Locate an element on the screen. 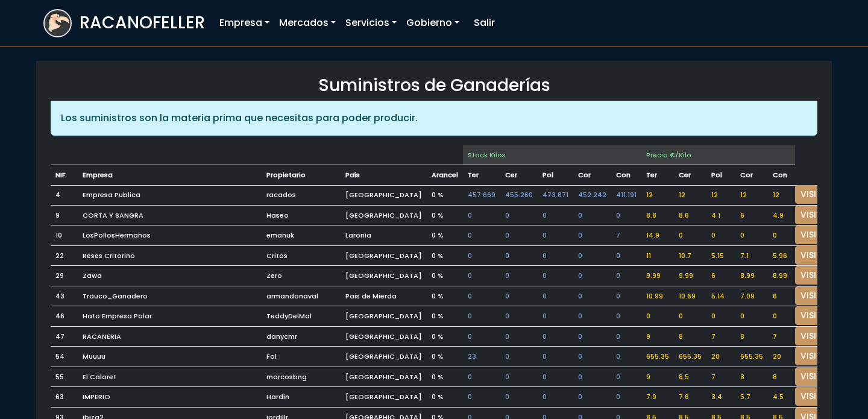  td: País is located at coordinates (383, 175).